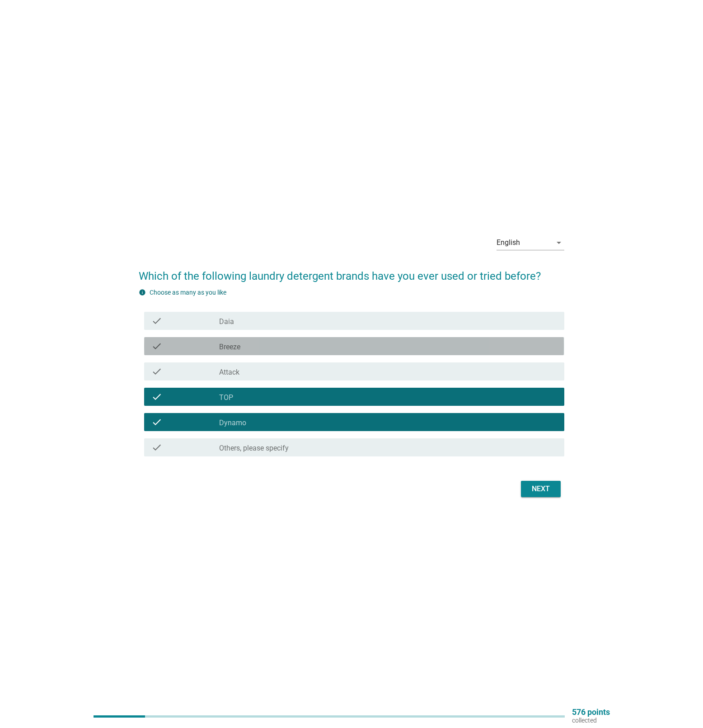  What do you see at coordinates (229, 372) in the screenshot?
I see `label: Attack` at bounding box center [229, 372].